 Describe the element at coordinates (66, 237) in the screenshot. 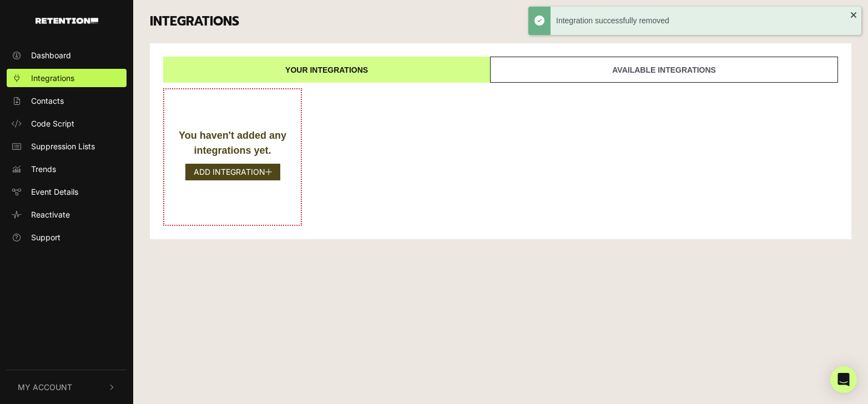

I see `a: Support` at that location.